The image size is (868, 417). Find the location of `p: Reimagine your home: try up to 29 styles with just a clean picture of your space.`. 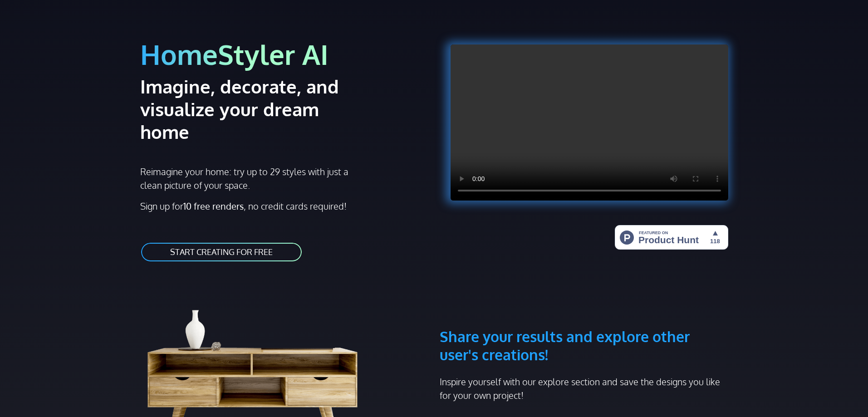

p: Reimagine your home: try up to 29 styles with just a clean picture of your space. is located at coordinates (248, 178).